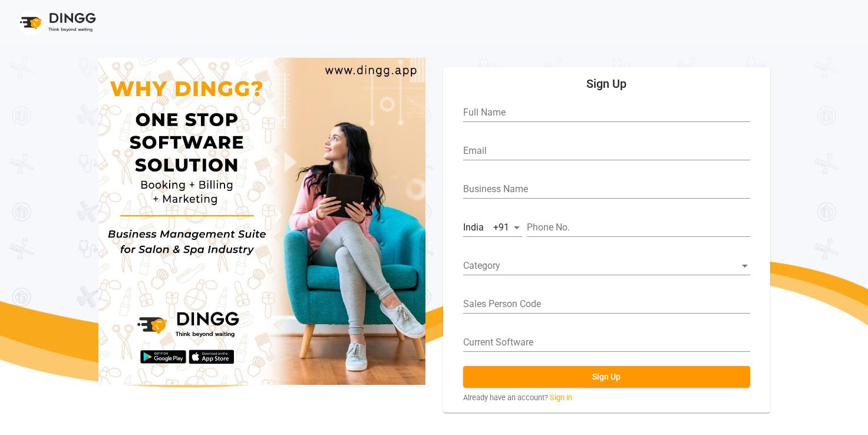  What do you see at coordinates (607, 342) in the screenshot?
I see `input: current software (if any)` at bounding box center [607, 342].